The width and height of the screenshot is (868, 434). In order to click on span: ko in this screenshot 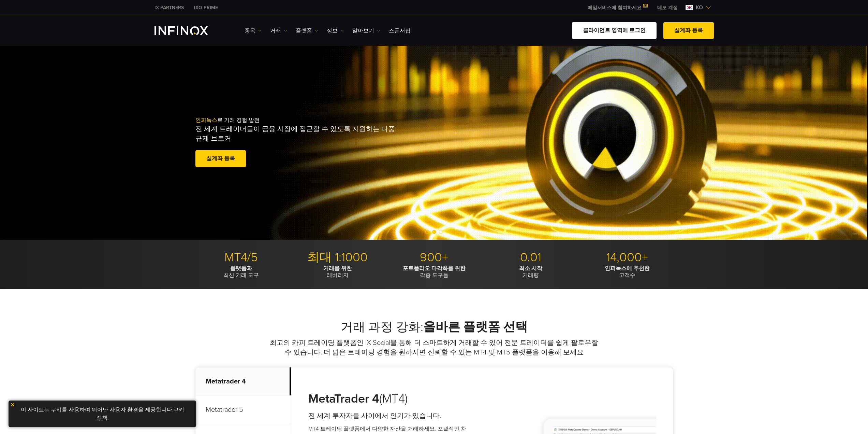, I will do `click(699, 7)`.